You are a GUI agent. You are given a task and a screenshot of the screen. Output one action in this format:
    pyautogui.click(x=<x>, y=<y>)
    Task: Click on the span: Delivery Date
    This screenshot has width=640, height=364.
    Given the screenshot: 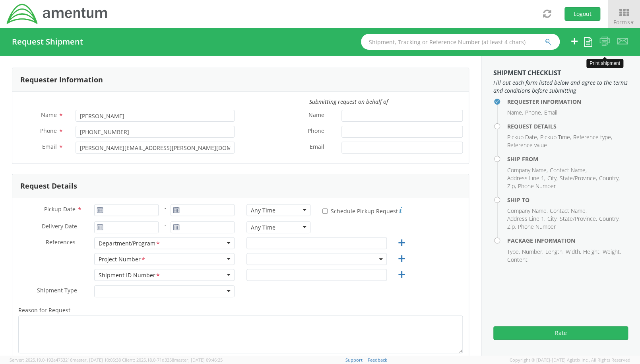 What is the action you would take?
    pyautogui.click(x=59, y=226)
    